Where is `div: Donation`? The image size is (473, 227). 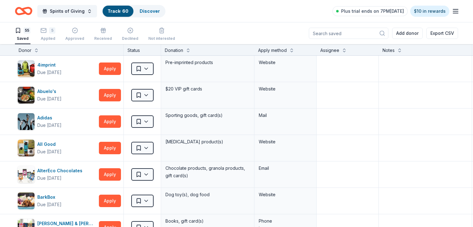 div: Donation is located at coordinates (174, 50).